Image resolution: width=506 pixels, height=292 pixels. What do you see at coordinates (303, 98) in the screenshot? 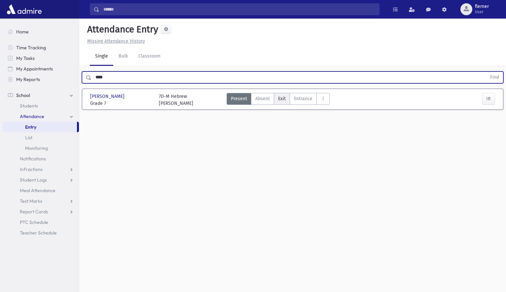
I see `span: Entrance` at bounding box center [303, 98].